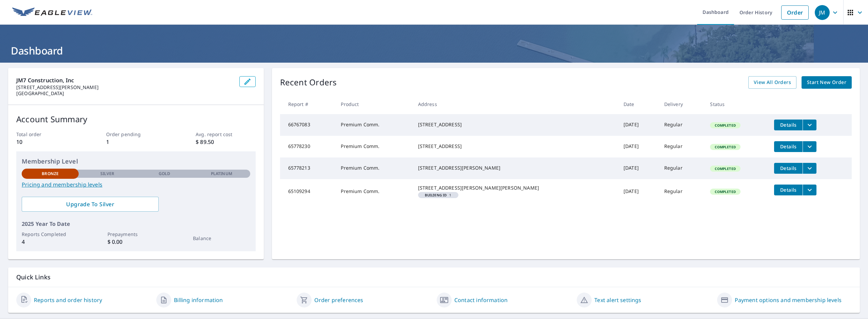  What do you see at coordinates (373, 104) in the screenshot?
I see `th: Product` at bounding box center [373, 104].